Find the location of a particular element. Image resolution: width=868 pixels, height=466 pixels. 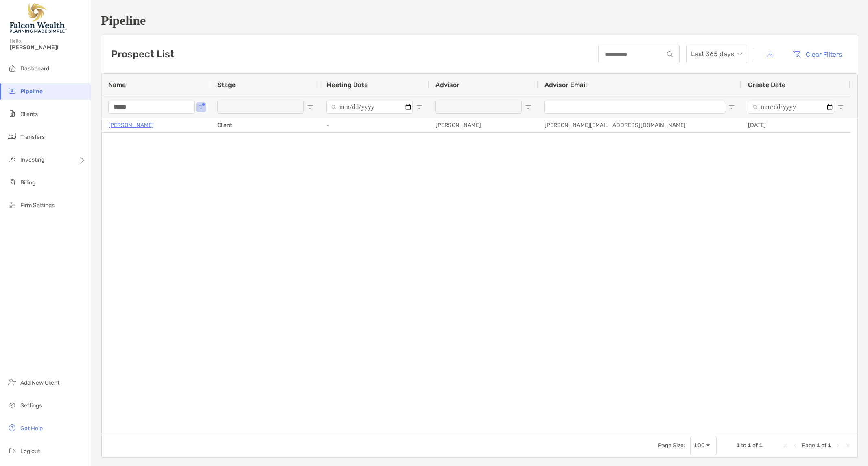

input: Name Filter Input is located at coordinates (151, 107).